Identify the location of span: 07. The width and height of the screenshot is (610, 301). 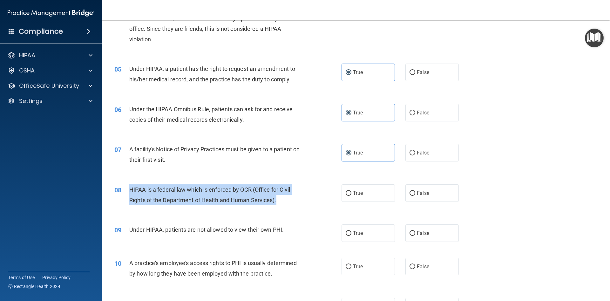
(118, 150).